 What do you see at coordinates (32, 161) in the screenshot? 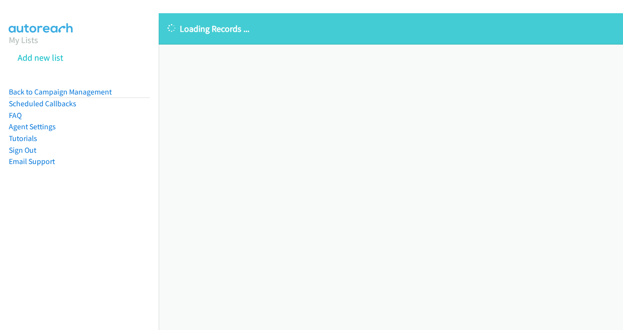
I see `a: Email Support` at bounding box center [32, 161].